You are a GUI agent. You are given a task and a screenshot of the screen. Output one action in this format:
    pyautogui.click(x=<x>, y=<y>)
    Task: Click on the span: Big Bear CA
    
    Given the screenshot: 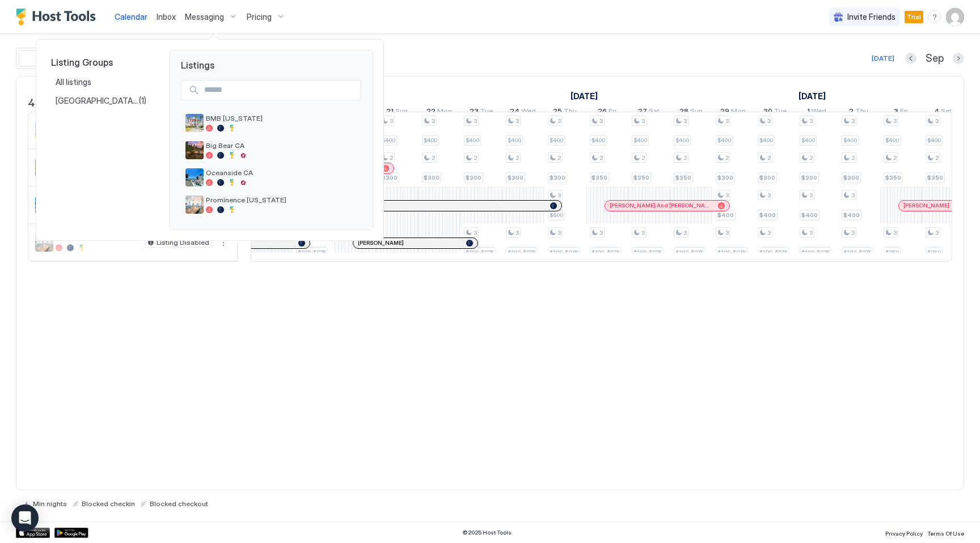 What is the action you would take?
    pyautogui.click(x=281, y=145)
    